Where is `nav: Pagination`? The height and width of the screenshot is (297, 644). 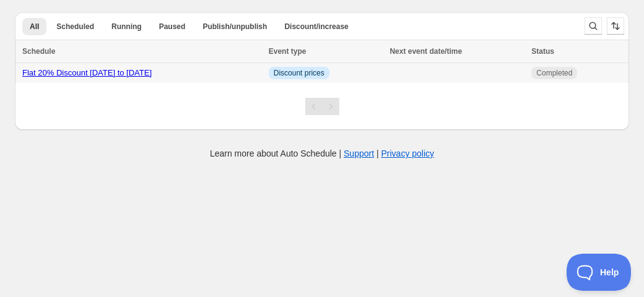 nav: Pagination is located at coordinates (322, 106).